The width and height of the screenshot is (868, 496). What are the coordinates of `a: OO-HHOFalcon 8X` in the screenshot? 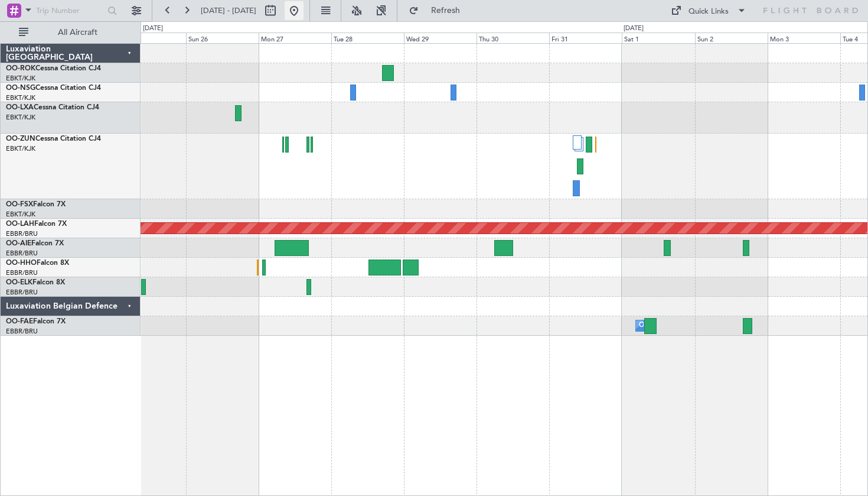 It's located at (37, 263).